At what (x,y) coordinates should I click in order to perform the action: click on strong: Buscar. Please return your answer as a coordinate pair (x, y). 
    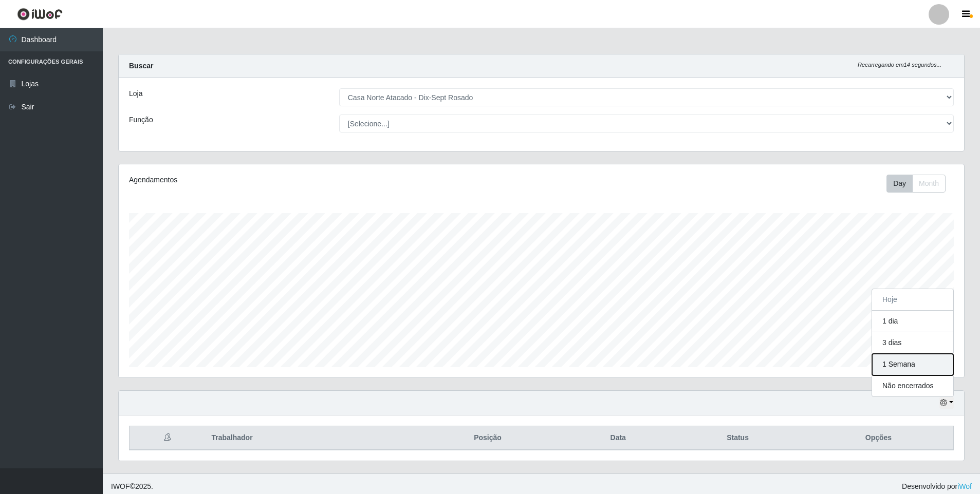
    Looking at the image, I should click on (141, 65).